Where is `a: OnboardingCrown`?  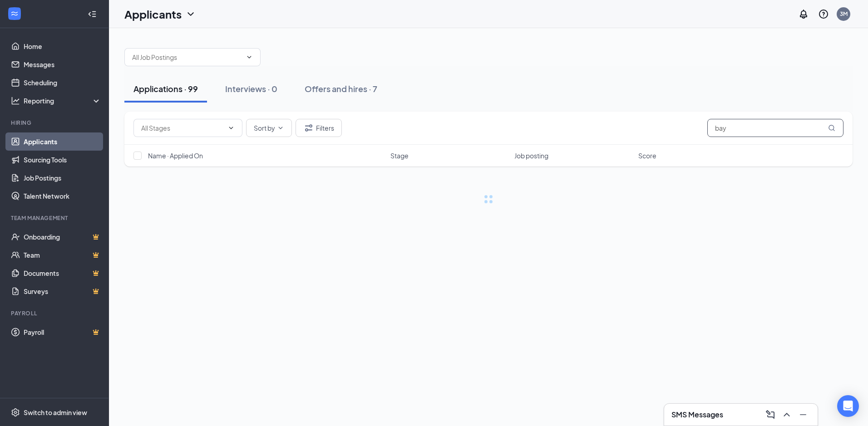
a: OnboardingCrown is located at coordinates (62, 237).